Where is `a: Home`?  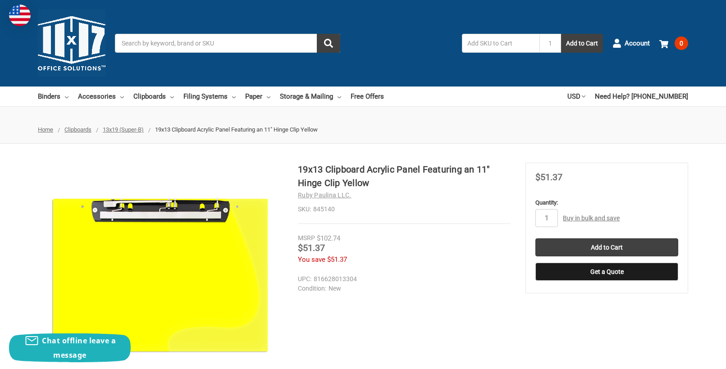 a: Home is located at coordinates (46, 129).